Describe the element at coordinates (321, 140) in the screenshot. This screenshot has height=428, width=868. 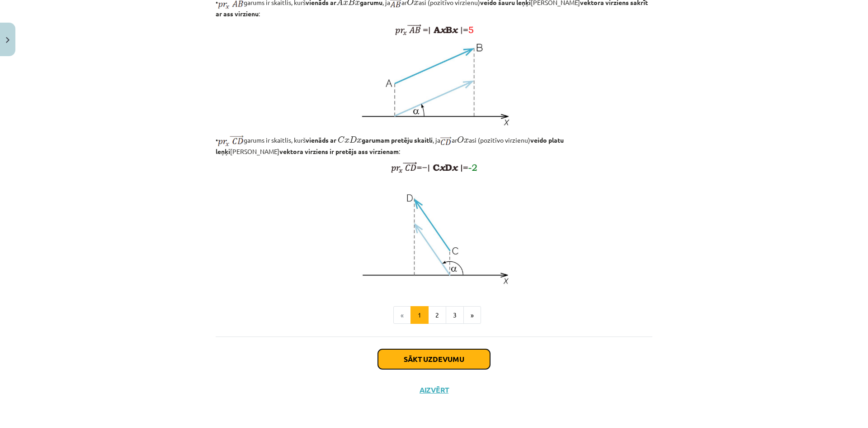
I see `b: vienāds ar` at that location.